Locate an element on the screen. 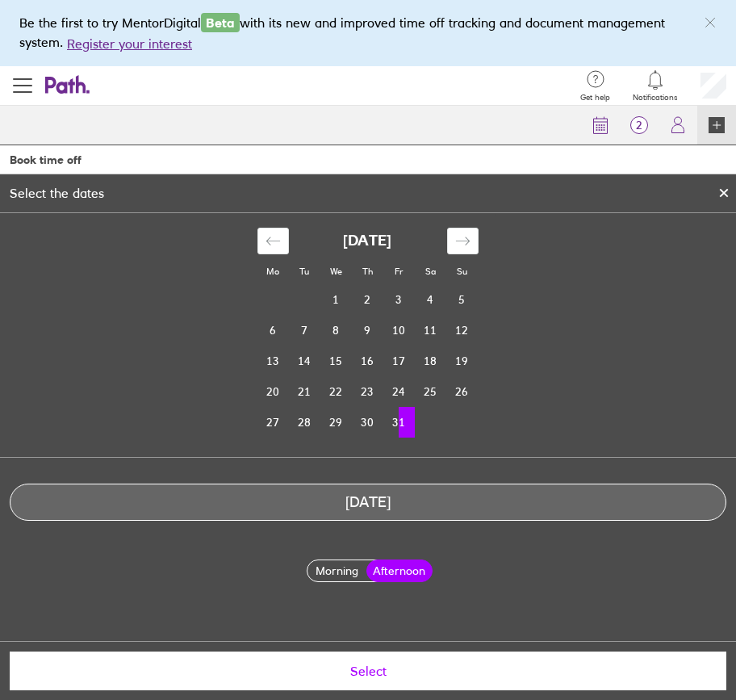 The height and width of the screenshot is (700, 736). td: Wednesday, October 8, 2025 is located at coordinates (335, 331).